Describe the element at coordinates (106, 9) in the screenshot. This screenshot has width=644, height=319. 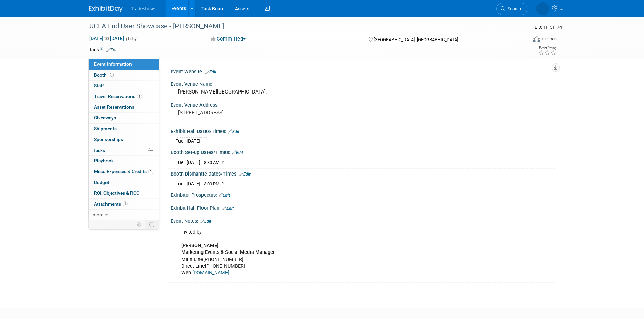
I see `img: ExhibitDay` at that location.